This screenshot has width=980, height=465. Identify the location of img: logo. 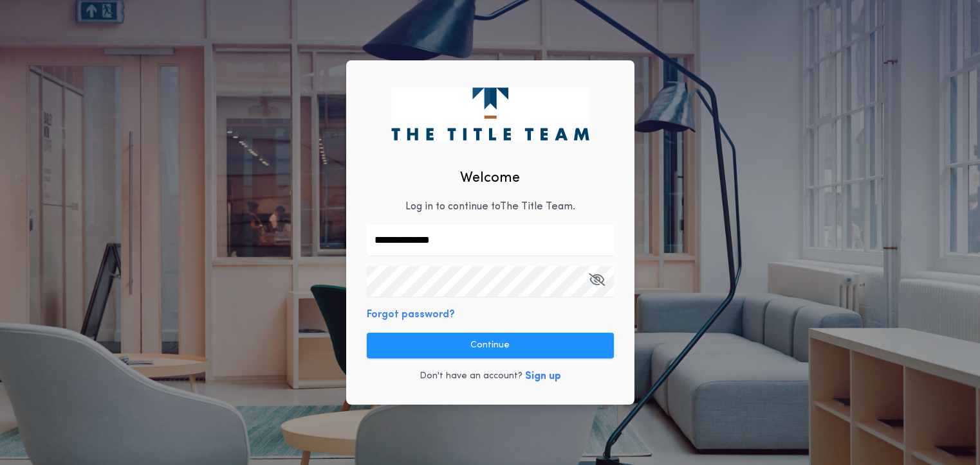
(489, 114).